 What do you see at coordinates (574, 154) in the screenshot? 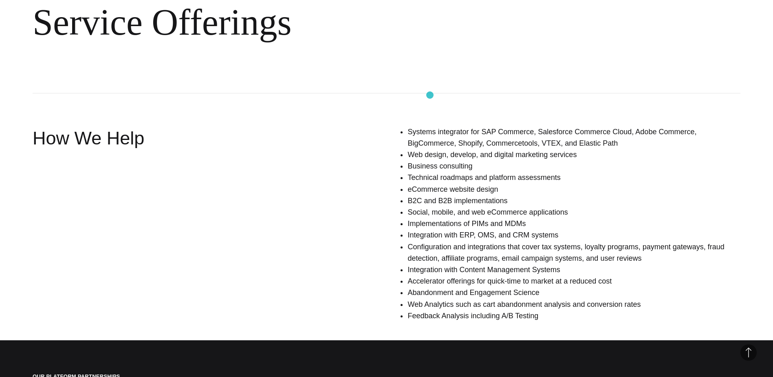
I see `li: Web design, develop, and digital marketing services` at bounding box center [574, 154].